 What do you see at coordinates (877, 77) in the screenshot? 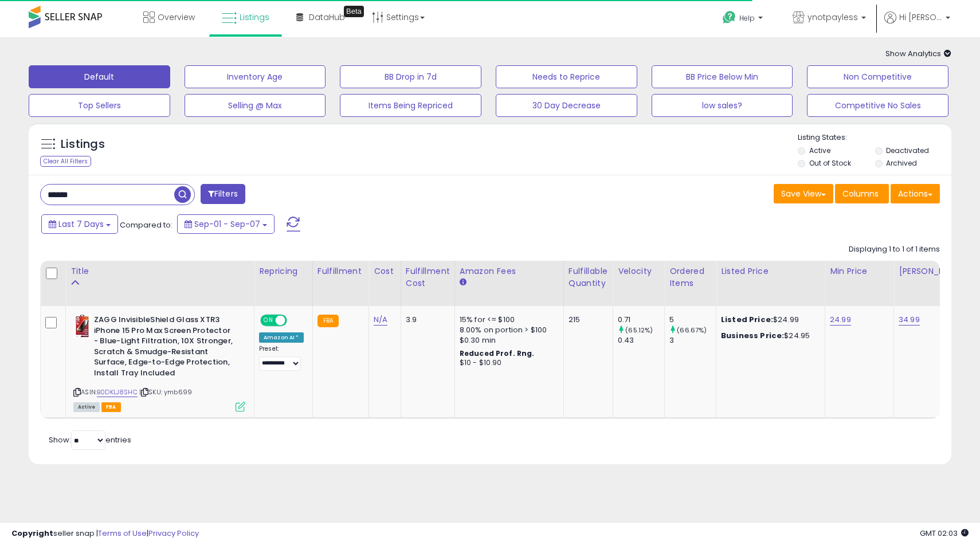
I see `button: Non Competitive` at bounding box center [877, 77].